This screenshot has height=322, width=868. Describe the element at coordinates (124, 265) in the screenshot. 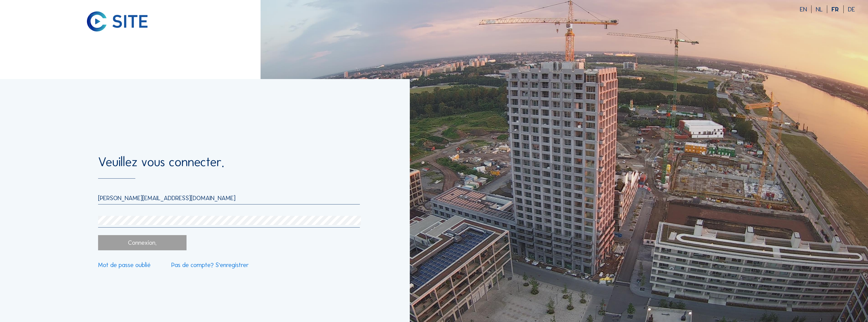

I see `a: Mot de passe oublié` at that location.